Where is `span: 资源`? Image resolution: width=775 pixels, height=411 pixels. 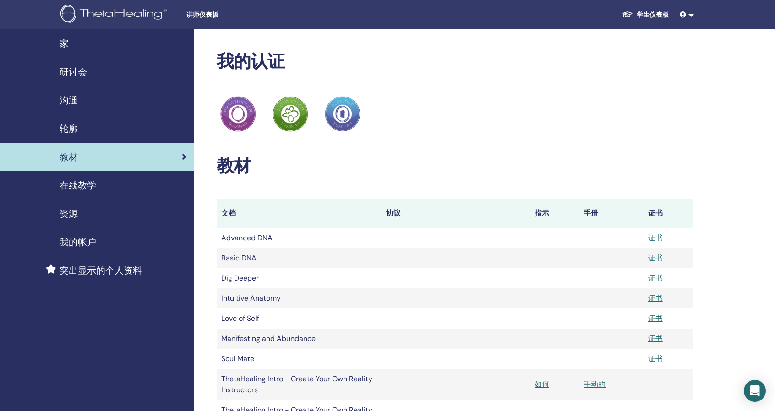 span: 资源 is located at coordinates (69, 214).